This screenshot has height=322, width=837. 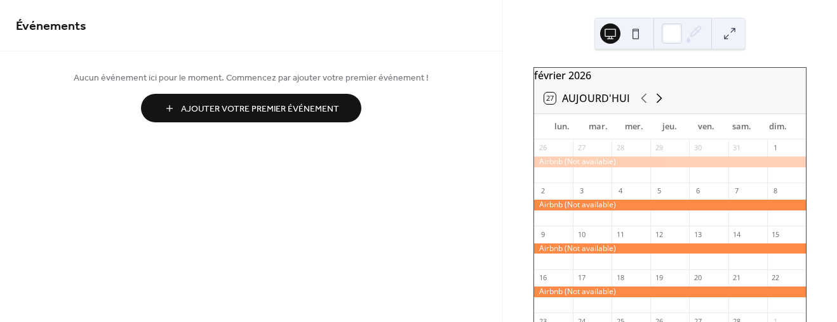 What do you see at coordinates (581, 191) in the screenshot?
I see `div: 3` at bounding box center [581, 191].